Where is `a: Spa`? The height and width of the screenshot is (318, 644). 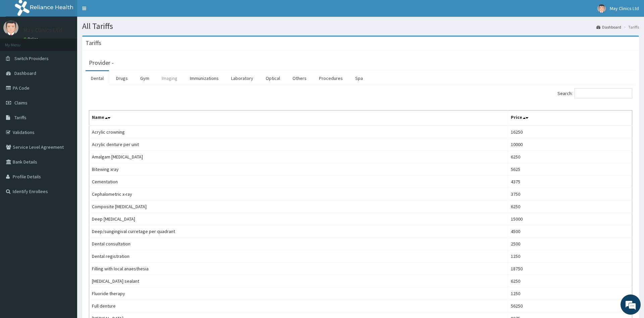 a: Spa is located at coordinates (359, 78).